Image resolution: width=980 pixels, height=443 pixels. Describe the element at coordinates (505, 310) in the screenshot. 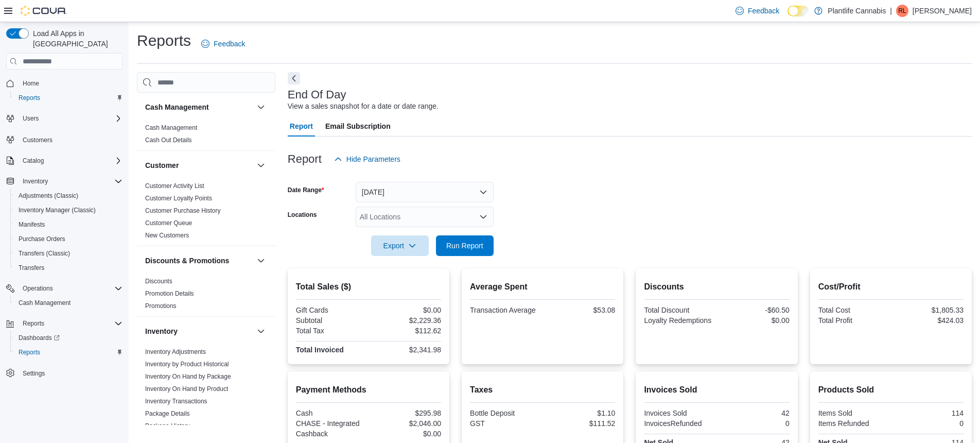

I see `div: Transaction Average` at that location.